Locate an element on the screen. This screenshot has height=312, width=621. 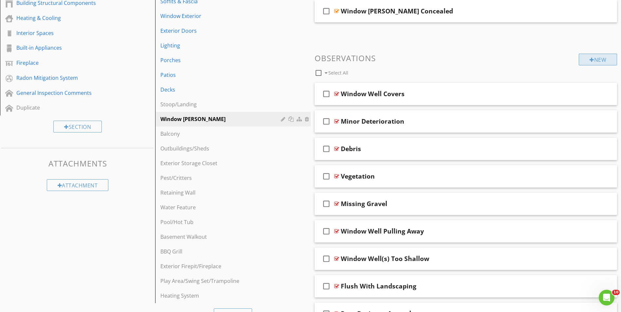
div: New is located at coordinates (598, 60).